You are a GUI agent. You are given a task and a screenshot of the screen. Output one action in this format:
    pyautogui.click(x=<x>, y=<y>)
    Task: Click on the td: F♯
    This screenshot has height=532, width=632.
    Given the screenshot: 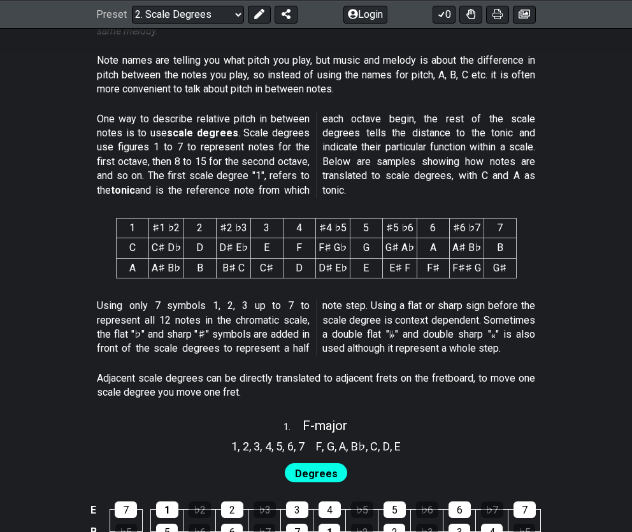 What is the action you would take?
    pyautogui.click(x=433, y=268)
    